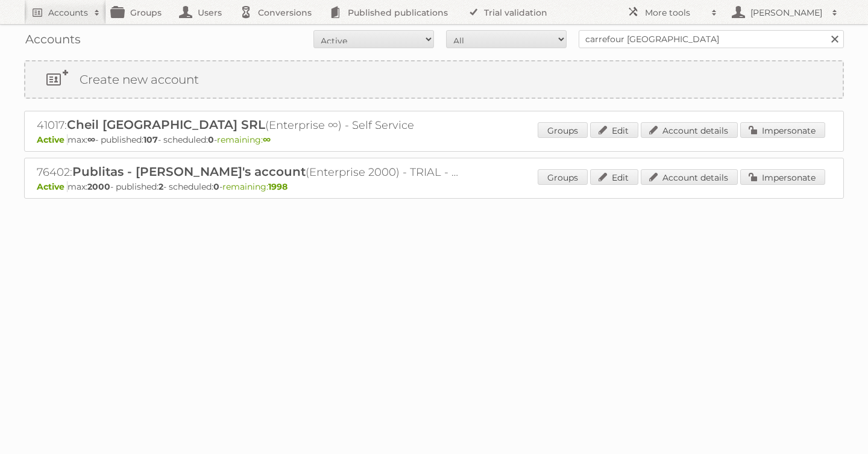  What do you see at coordinates (434, 80) in the screenshot?
I see `a: Create new account` at bounding box center [434, 80].